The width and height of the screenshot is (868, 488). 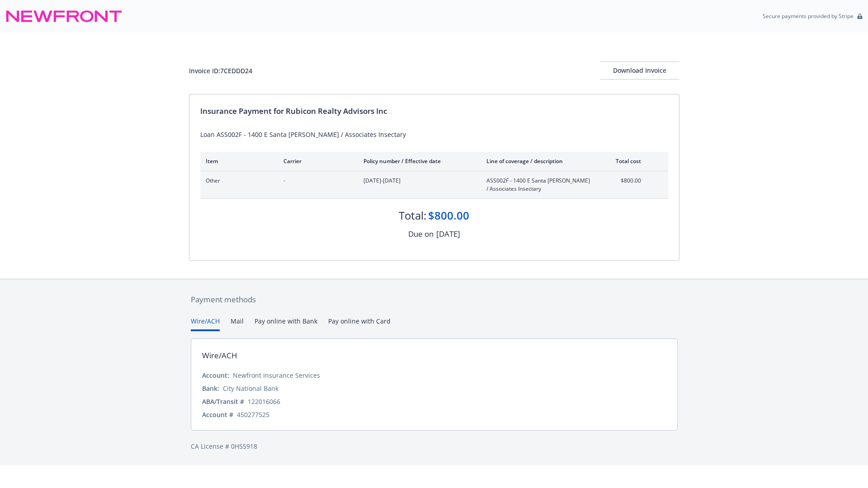 I want to click on button: expand content, so click(x=656, y=184).